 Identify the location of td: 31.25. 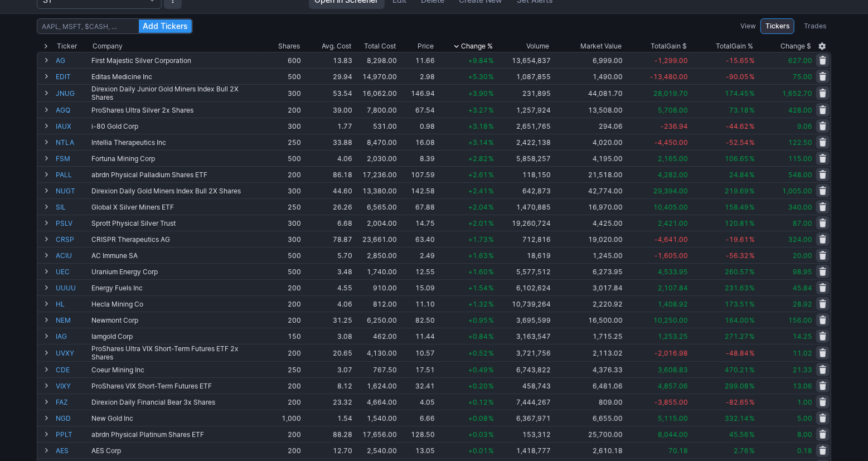
(328, 319).